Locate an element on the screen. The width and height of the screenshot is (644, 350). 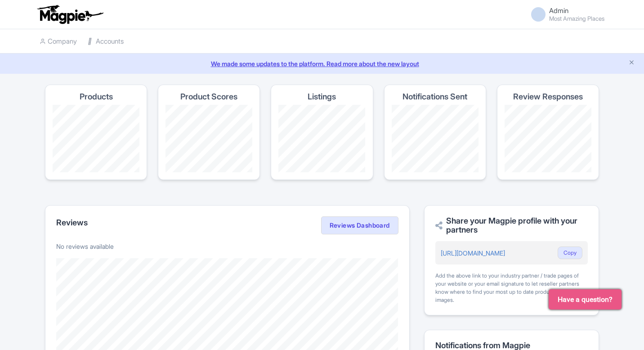
h2: Share your Magpie profile with your partners is located at coordinates (511, 226).